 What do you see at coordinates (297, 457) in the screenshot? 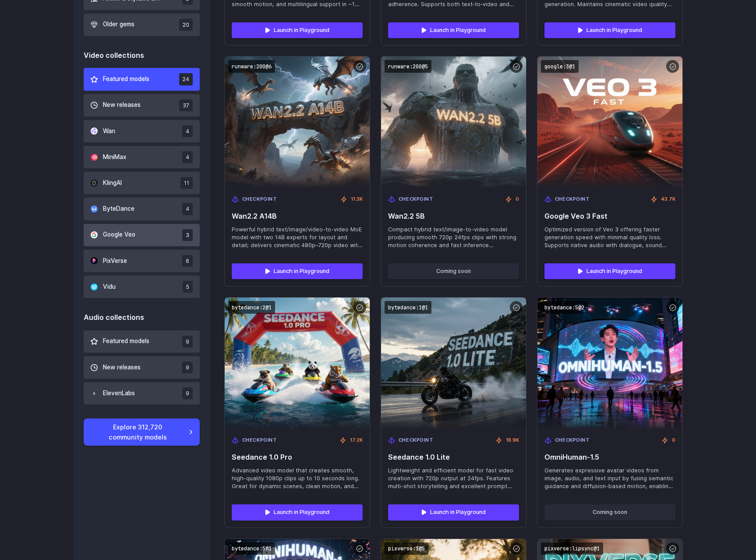
I see `span: Seedance 1.0 Pro` at bounding box center [297, 457].